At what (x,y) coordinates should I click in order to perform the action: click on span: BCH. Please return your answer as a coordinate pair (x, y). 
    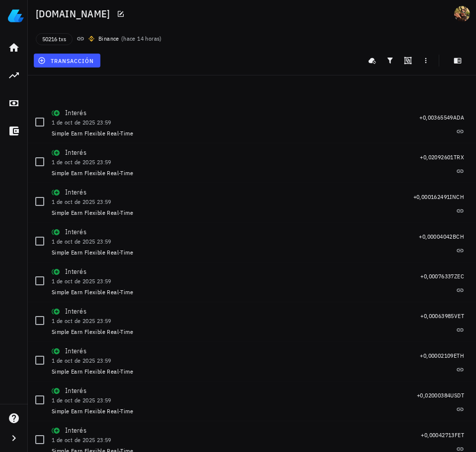
    Looking at the image, I should click on (459, 236).